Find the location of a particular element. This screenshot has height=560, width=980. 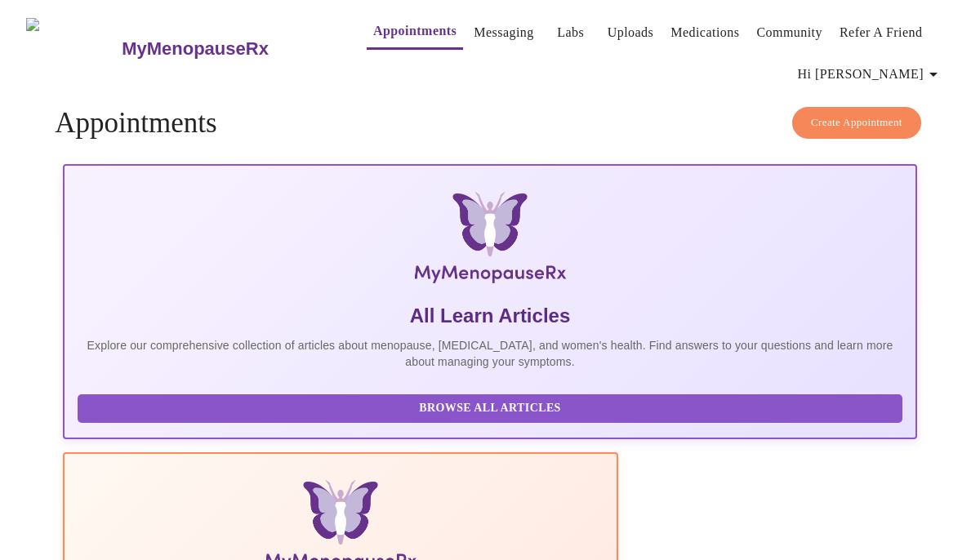

button: Refer a Friend is located at coordinates (881, 32).